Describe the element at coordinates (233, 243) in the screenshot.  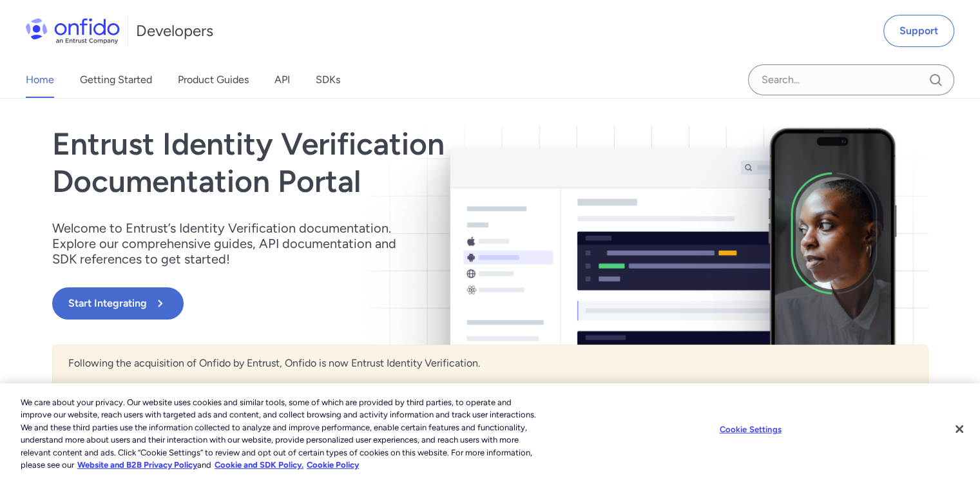
I see `p: Welcome to Entrust’s Identity Verification documentation. Explore our comprehensive guides, API d...` at that location.